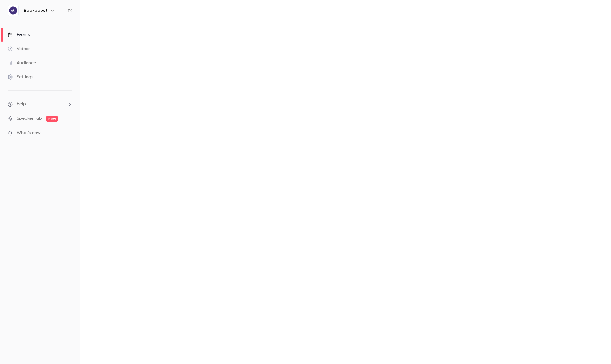 The height and width of the screenshot is (364, 611). I want to click on span: What's new, so click(28, 133).